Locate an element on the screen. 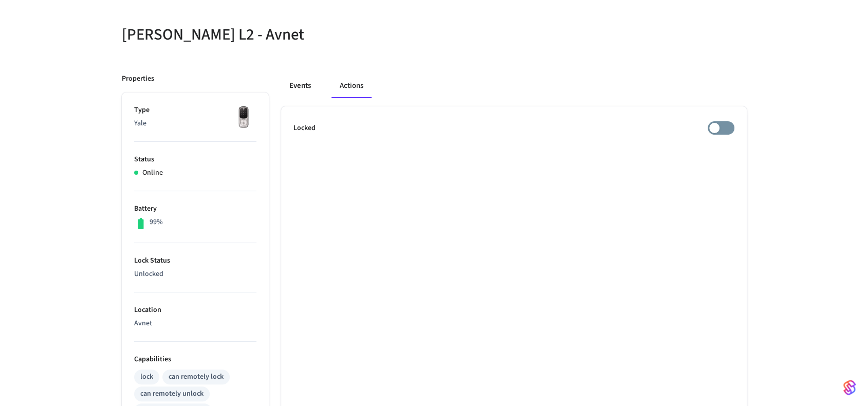 This screenshot has height=406, width=868. button: Actions is located at coordinates (352, 86).